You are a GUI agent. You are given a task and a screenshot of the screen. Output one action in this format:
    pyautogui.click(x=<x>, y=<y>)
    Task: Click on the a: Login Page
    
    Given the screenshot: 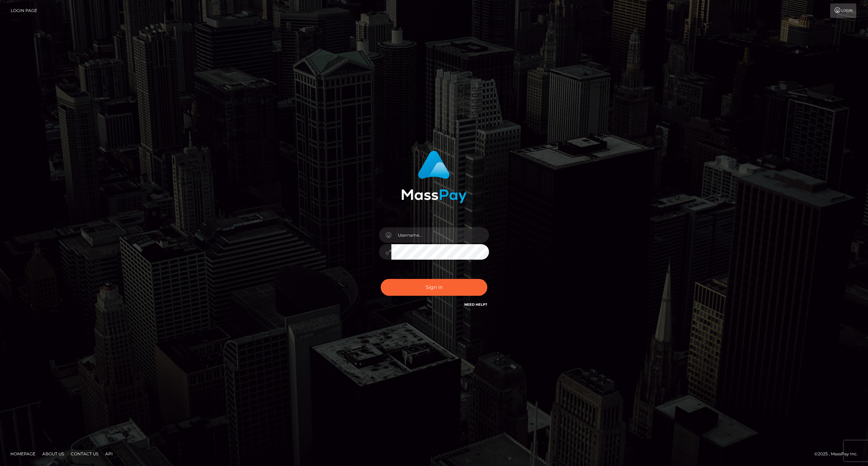 What is the action you would take?
    pyautogui.click(x=24, y=11)
    